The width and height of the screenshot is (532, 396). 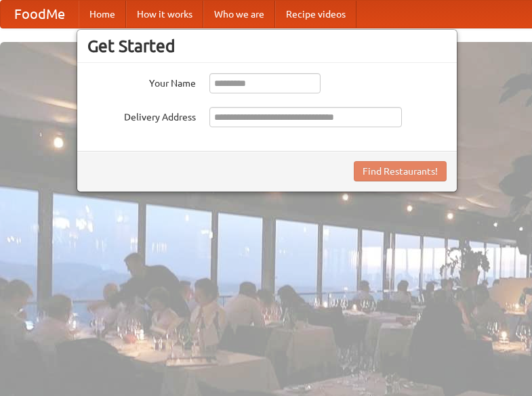 I want to click on h3: Get Started, so click(x=267, y=46).